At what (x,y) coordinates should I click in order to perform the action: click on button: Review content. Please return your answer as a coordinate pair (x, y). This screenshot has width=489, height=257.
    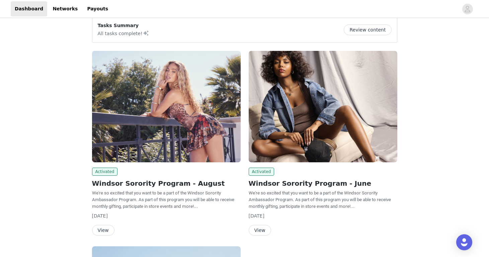
    Looking at the image, I should click on (367, 30).